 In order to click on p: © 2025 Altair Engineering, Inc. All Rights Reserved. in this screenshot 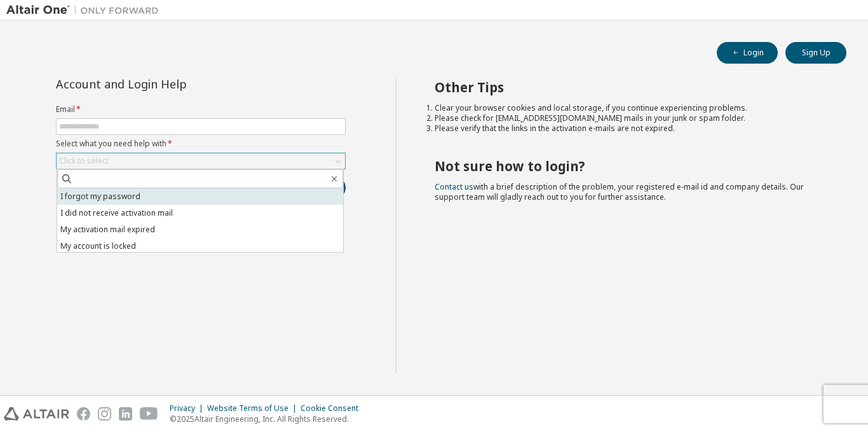, I will do `click(268, 418)`.